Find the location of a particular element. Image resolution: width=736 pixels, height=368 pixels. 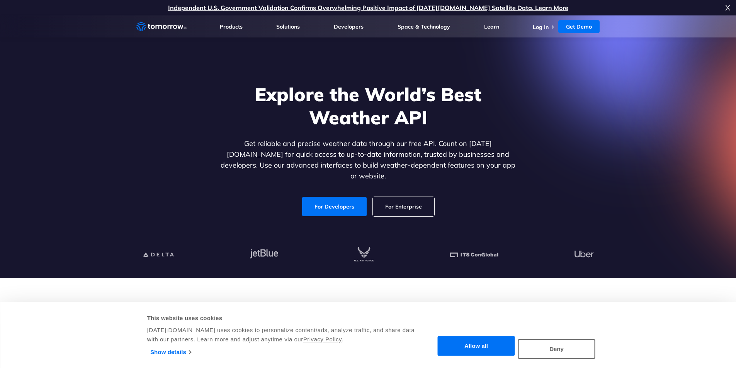

a: Show details is located at coordinates (170, 352).